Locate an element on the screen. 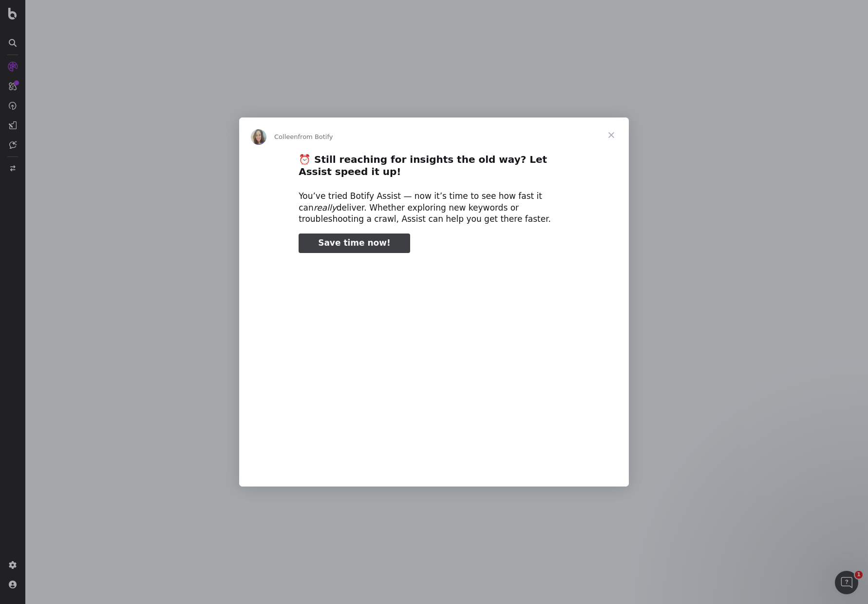 The height and width of the screenshot is (604, 868). h2: ⏰ Still reaching for insights the old way? Let Assist speed it up! is located at coordinates (434, 168).